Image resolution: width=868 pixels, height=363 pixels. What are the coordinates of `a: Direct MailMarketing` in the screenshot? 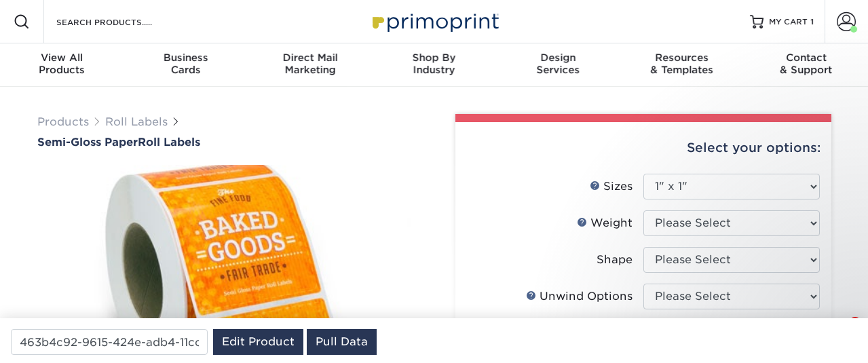 It's located at (310, 65).